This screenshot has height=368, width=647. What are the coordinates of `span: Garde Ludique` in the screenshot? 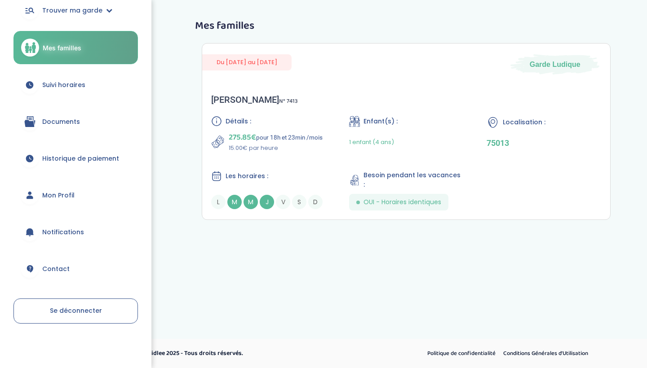 It's located at (555, 65).